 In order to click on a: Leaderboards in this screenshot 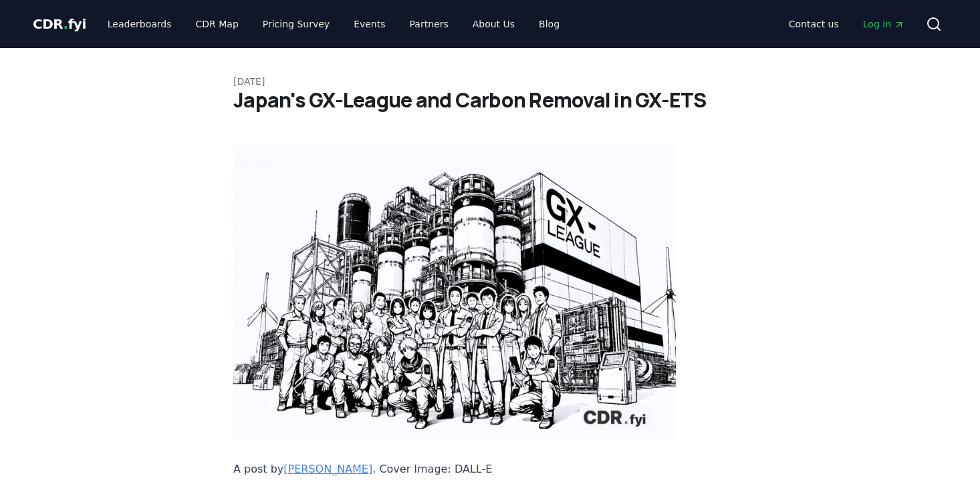, I will do `click(140, 24)`.